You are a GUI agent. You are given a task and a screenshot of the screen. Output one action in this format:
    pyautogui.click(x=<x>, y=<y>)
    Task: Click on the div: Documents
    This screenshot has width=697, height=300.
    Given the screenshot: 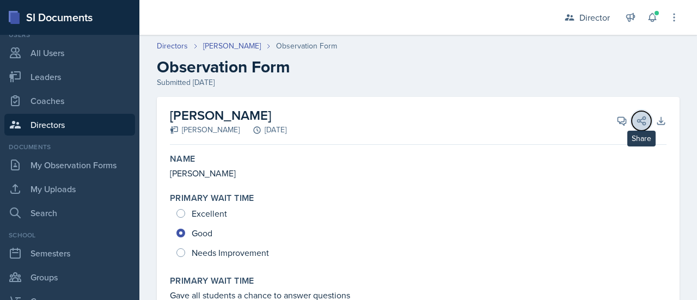 What is the action you would take?
    pyautogui.click(x=70, y=147)
    